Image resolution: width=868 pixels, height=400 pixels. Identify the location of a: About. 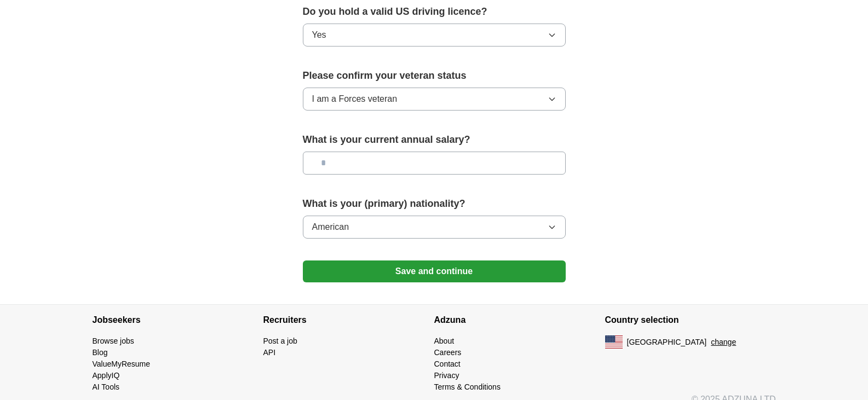
(444, 341).